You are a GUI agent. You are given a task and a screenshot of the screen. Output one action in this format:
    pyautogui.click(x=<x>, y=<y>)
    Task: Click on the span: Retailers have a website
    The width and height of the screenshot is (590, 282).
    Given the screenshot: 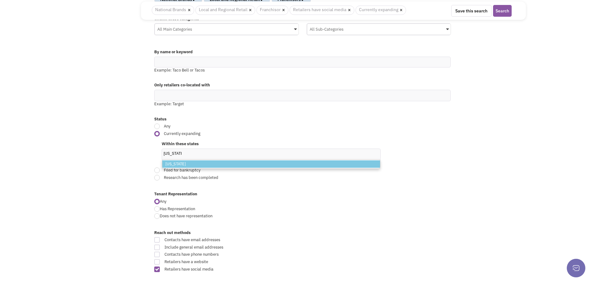 What is the action you would take?
    pyautogui.click(x=257, y=262)
    